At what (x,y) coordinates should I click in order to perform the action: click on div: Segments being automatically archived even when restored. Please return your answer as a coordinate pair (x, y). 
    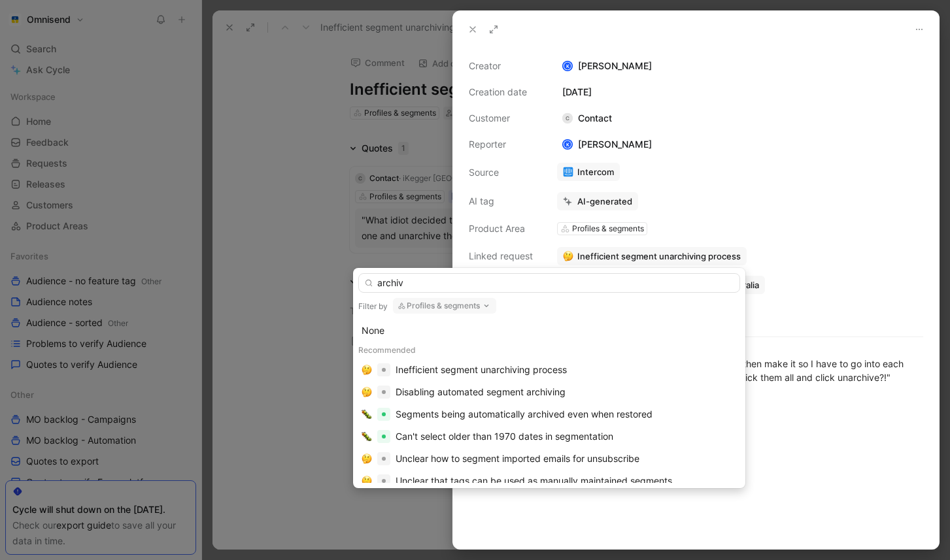
    Looking at the image, I should click on (523, 415).